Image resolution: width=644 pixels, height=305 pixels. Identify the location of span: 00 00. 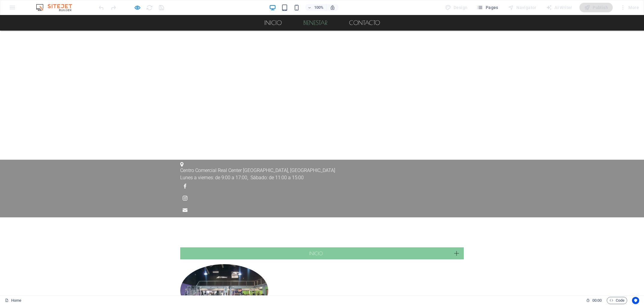
(597, 300).